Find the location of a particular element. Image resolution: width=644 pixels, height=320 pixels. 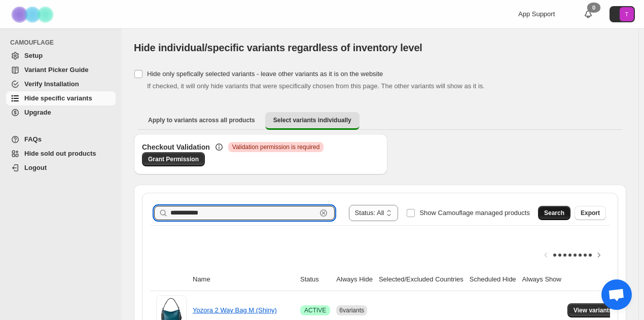

a: Hide sold out products is located at coordinates (61, 154).